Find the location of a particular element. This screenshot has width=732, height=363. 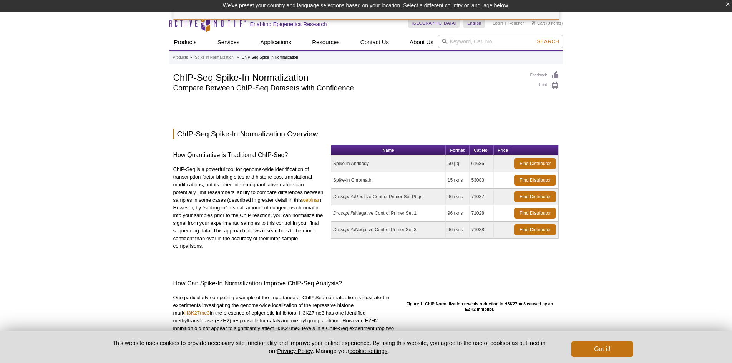

td: Spike-in Antibody is located at coordinates (389, 164).